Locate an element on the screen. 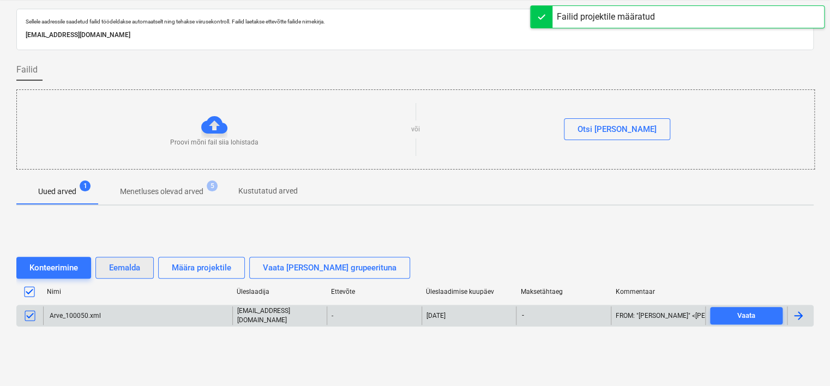 The width and height of the screenshot is (830, 386). div: Ettevõte is located at coordinates (374, 292).